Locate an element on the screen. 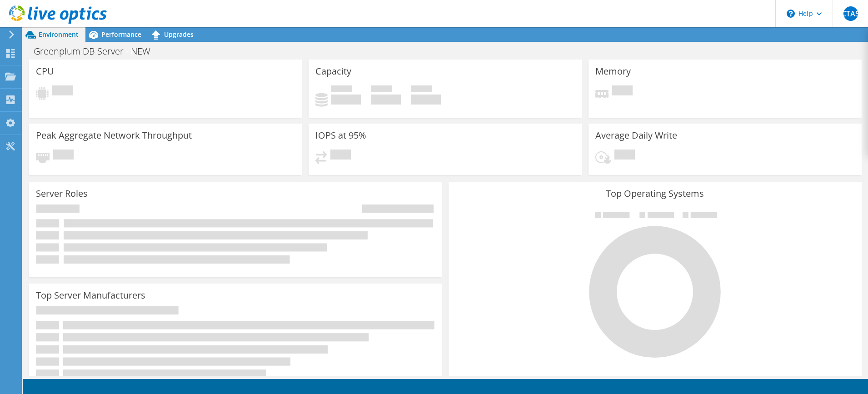  span: Environment is located at coordinates (58, 34).